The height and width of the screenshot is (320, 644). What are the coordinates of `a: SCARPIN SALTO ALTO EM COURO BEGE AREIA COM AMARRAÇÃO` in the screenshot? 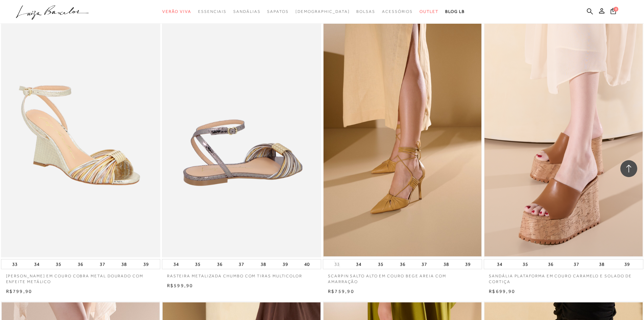 It's located at (403, 277).